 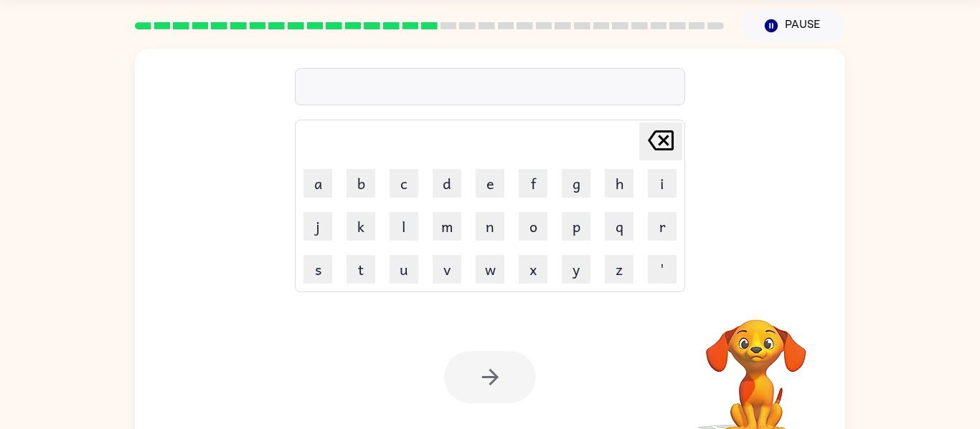 I want to click on button: g, so click(x=576, y=183).